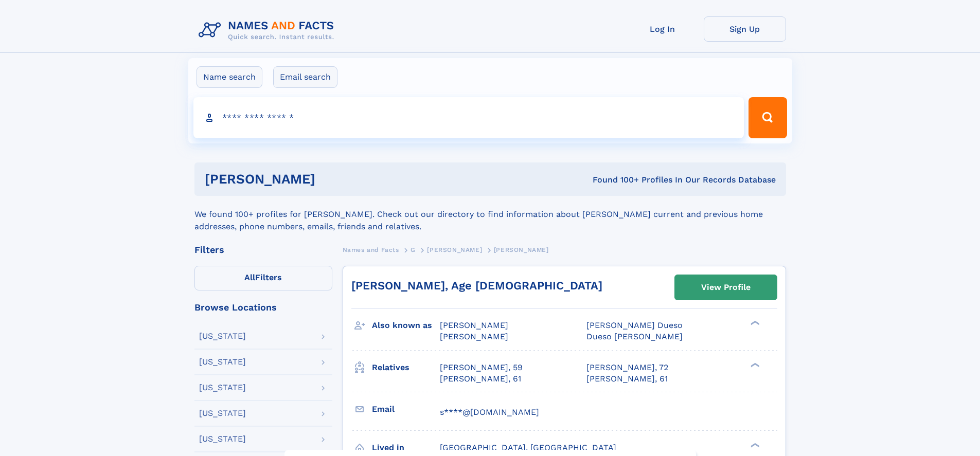 The image size is (980, 456). I want to click on button: Search Button, so click(767, 118).